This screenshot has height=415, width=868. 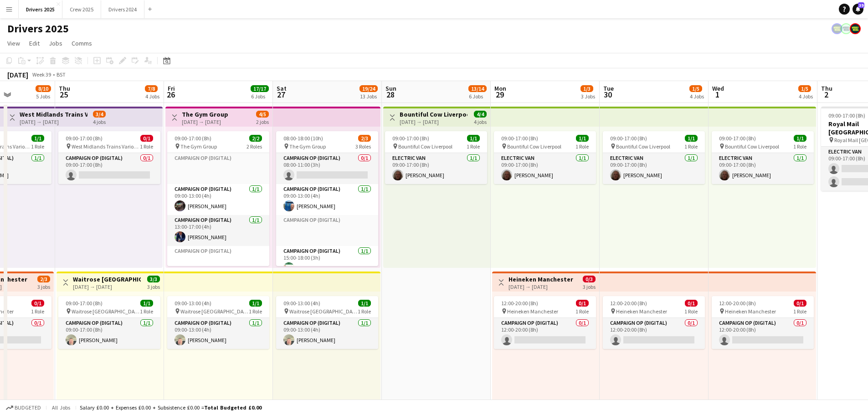 What do you see at coordinates (61, 408) in the screenshot?
I see `span: All jobs` at bounding box center [61, 408].